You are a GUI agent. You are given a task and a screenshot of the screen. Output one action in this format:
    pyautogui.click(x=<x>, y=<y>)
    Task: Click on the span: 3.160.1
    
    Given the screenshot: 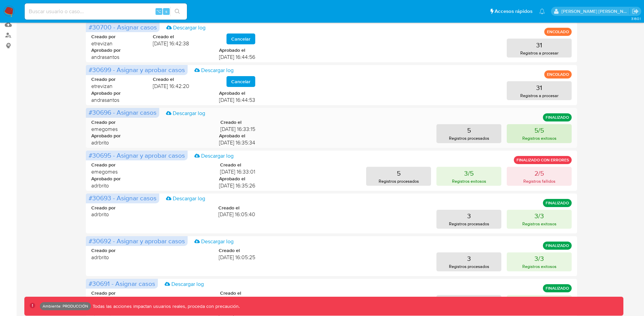 What is the action you would take?
    pyautogui.click(x=636, y=19)
    